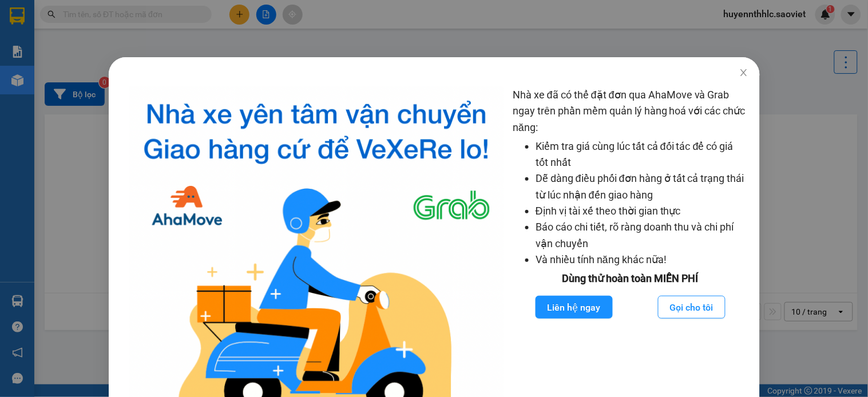  Describe the element at coordinates (573, 308) in the screenshot. I see `span: Liên hệ ngay` at that location.